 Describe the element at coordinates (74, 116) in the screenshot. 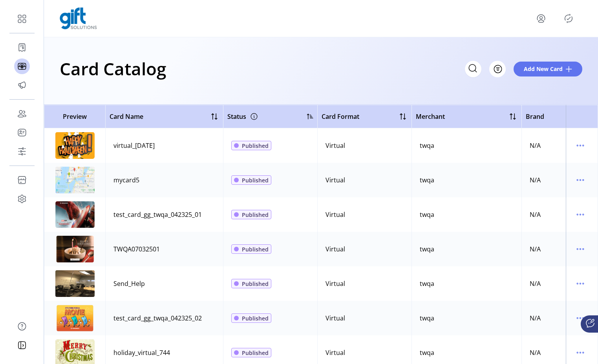

I see `span: Preview` at that location.